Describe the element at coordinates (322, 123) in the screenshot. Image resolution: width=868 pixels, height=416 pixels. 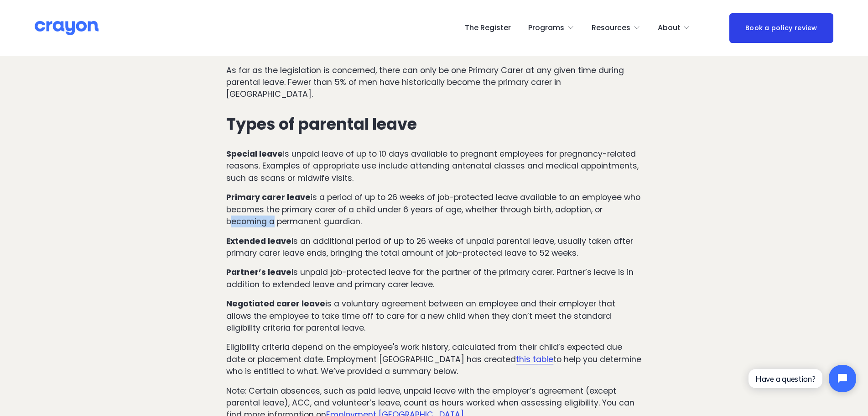
I see `strong: Types of parental leave` at that location.